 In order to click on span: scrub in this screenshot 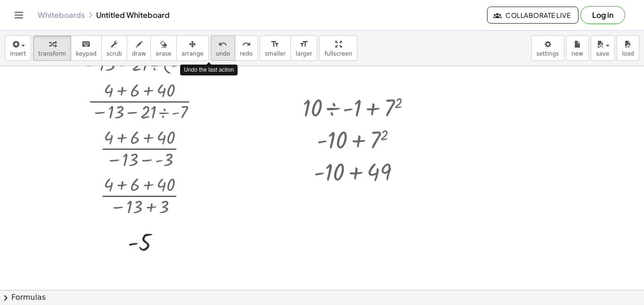, I will do `click(114, 53)`.